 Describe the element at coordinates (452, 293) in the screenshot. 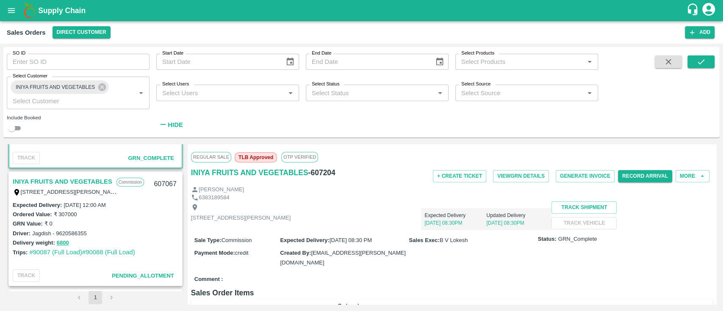

I see `h6: Sales Order Items` at that location.